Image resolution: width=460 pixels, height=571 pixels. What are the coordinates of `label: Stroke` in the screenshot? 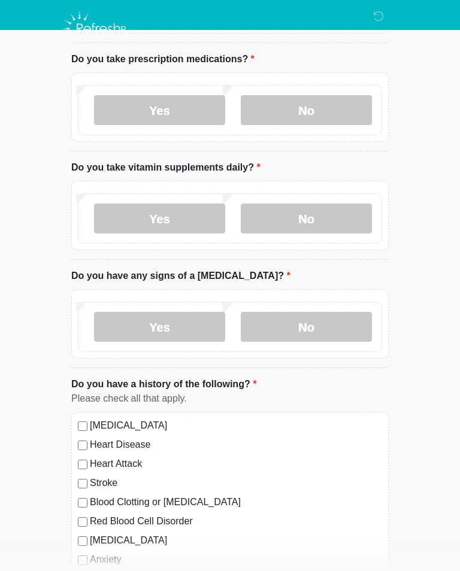 It's located at (236, 483).